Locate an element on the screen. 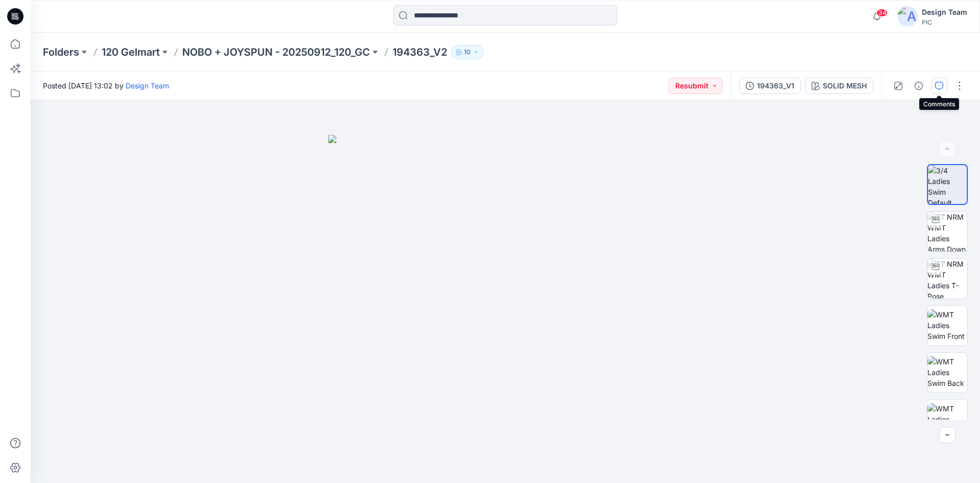 This screenshot has width=980, height=483. img: avatar is located at coordinates (908, 16).